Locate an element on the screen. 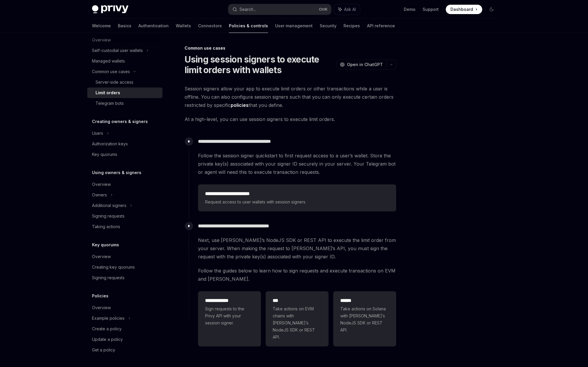 The image size is (588, 367). div: Server-side access is located at coordinates (114, 82).